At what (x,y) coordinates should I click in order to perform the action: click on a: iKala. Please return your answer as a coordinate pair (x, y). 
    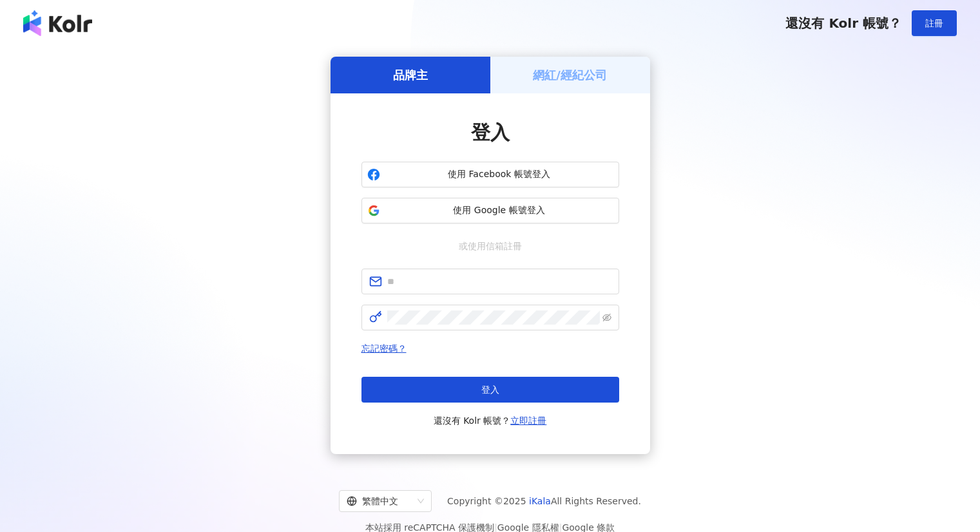
    Looking at the image, I should click on (540, 501).